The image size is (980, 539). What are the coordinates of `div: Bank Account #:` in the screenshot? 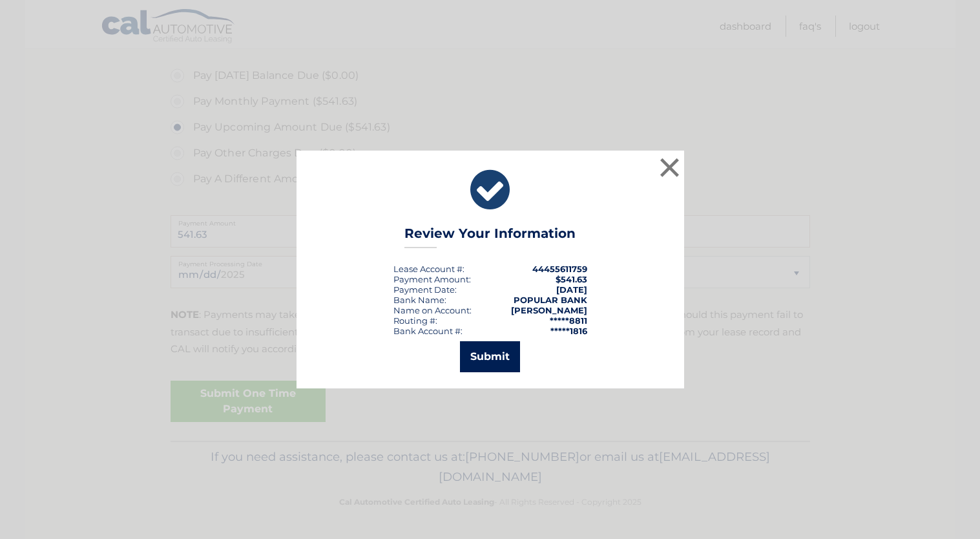 It's located at (427, 331).